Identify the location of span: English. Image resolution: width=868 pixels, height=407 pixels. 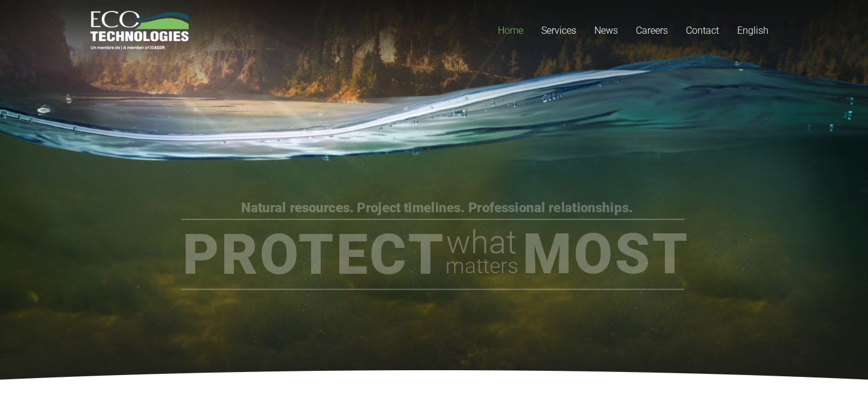
(753, 30).